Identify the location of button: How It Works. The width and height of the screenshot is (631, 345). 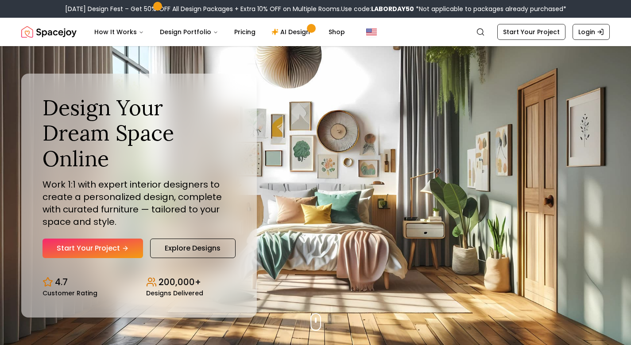
(119, 32).